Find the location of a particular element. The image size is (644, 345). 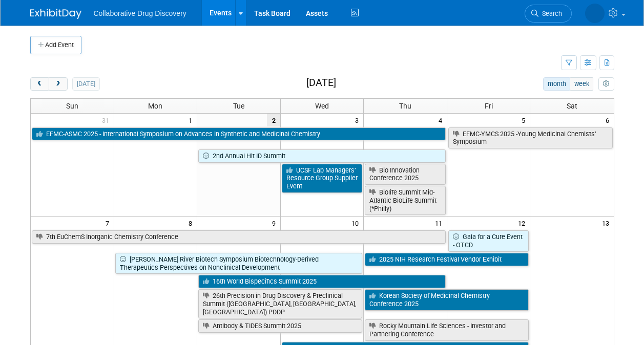

a: 2nd Annual Hit ID Summit is located at coordinates (321, 156).